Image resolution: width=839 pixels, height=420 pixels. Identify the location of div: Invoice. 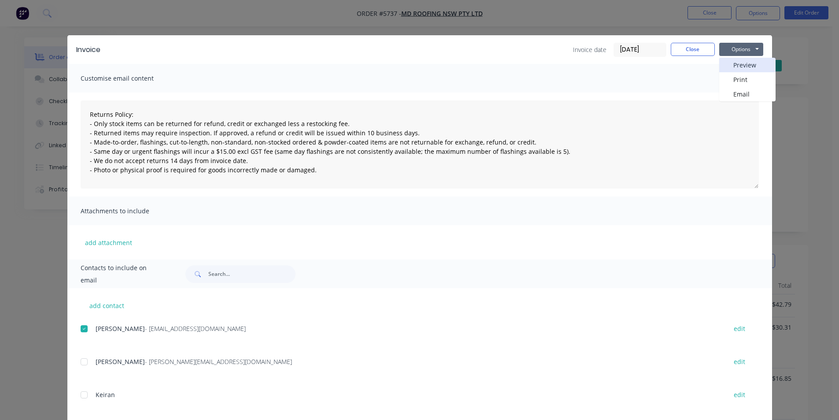
(88, 50).